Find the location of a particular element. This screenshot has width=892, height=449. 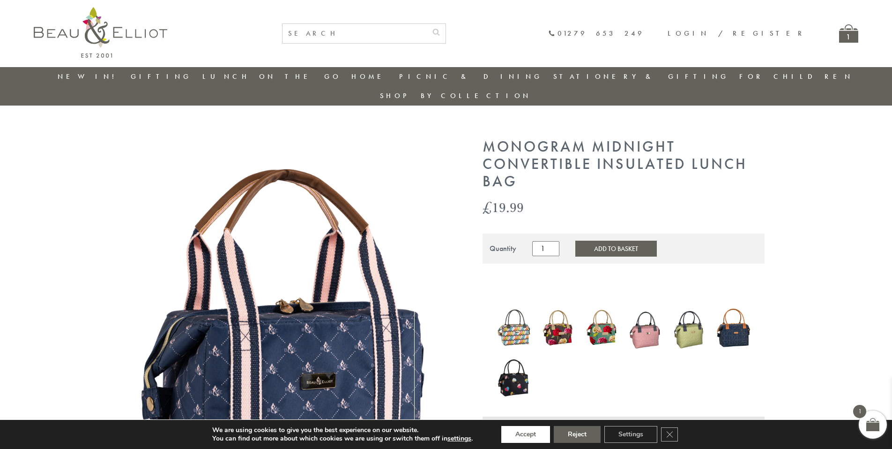

a: Carnaby eclipse convertible lunch bag is located at coordinates (514, 329).